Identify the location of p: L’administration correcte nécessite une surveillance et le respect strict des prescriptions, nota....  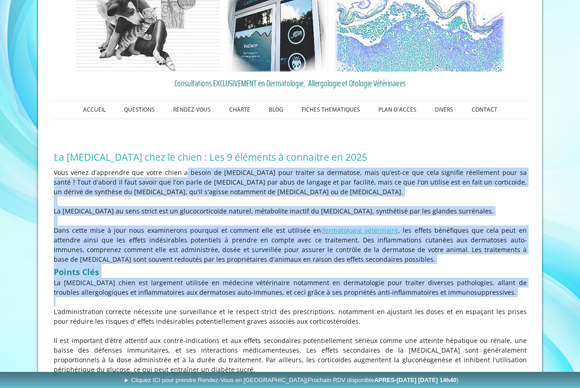
(290, 316).